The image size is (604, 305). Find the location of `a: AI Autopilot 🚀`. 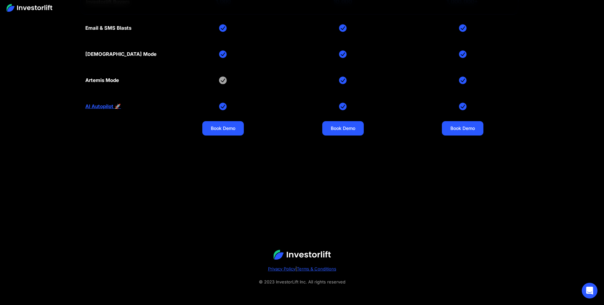

a: AI Autopilot 🚀 is located at coordinates (103, 106).